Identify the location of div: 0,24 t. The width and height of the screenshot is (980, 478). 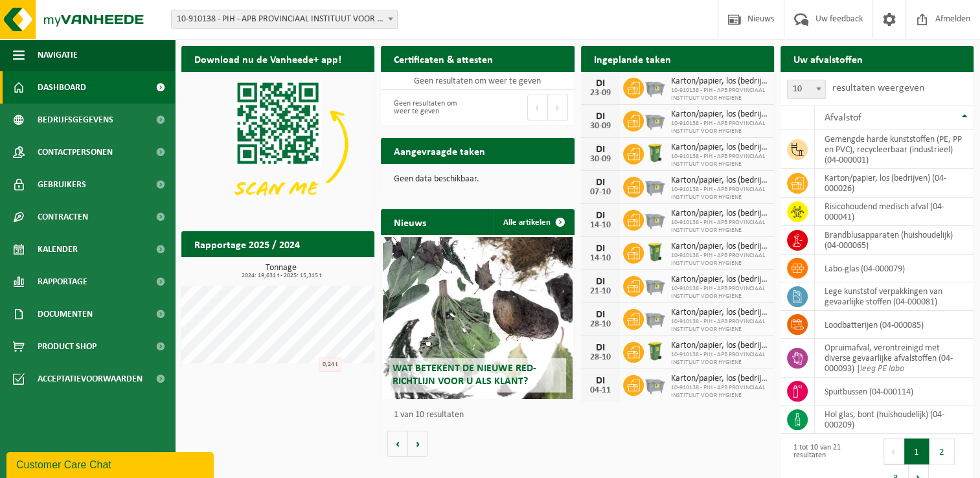
(329, 365).